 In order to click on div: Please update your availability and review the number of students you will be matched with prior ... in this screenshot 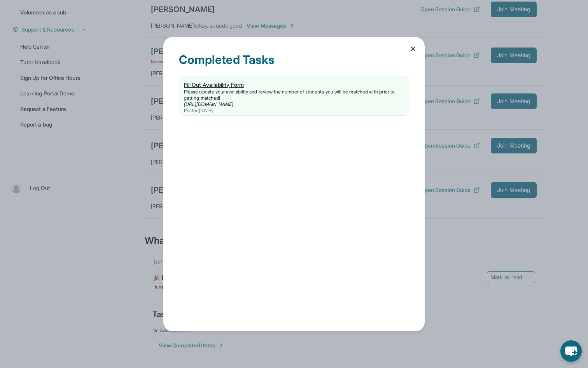, I will do `click(294, 95)`.